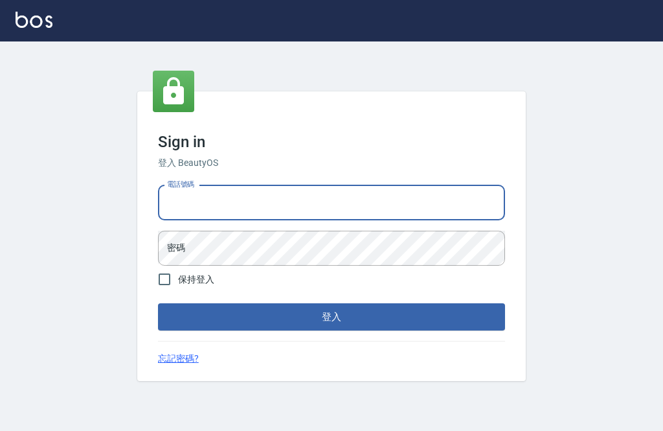 Image resolution: width=663 pixels, height=431 pixels. I want to click on h3: Sign in, so click(332, 142).